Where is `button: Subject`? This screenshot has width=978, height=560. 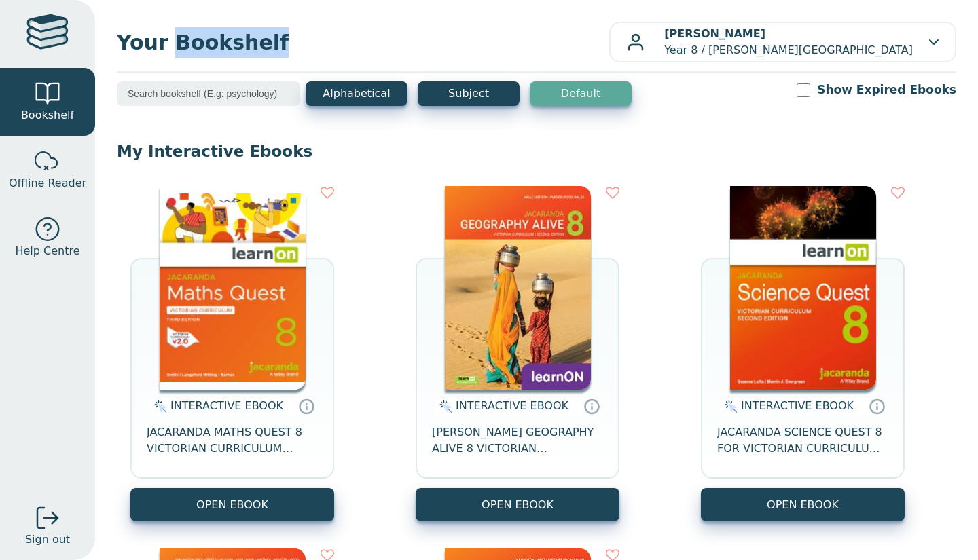
button: Subject is located at coordinates (469, 94).